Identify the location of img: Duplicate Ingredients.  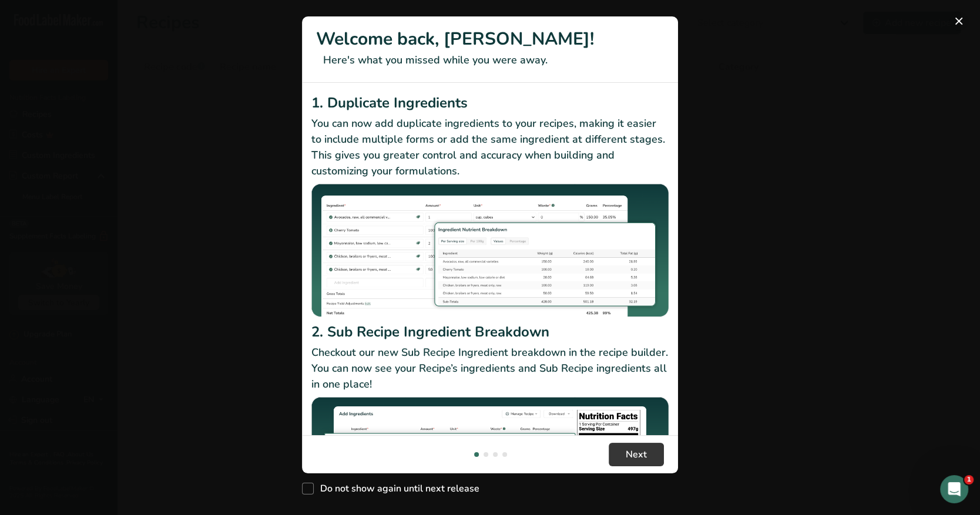
(490, 250).